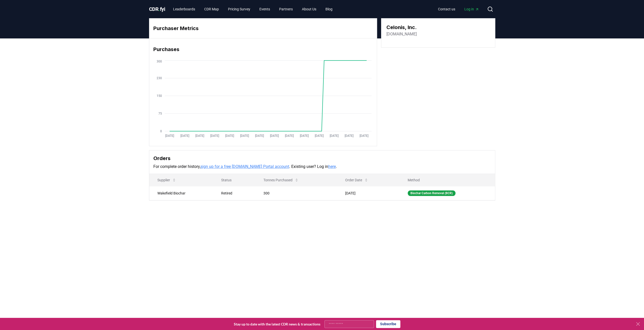  I want to click on button: Tonnes Purchased, so click(281, 180).